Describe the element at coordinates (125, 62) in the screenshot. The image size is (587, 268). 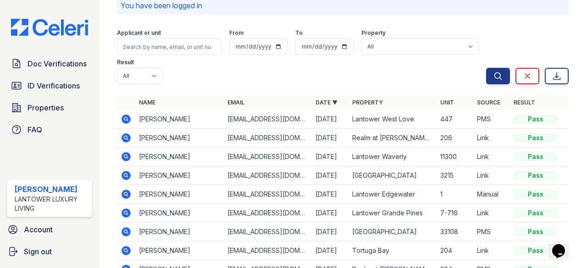
I see `label: Result` at that location.